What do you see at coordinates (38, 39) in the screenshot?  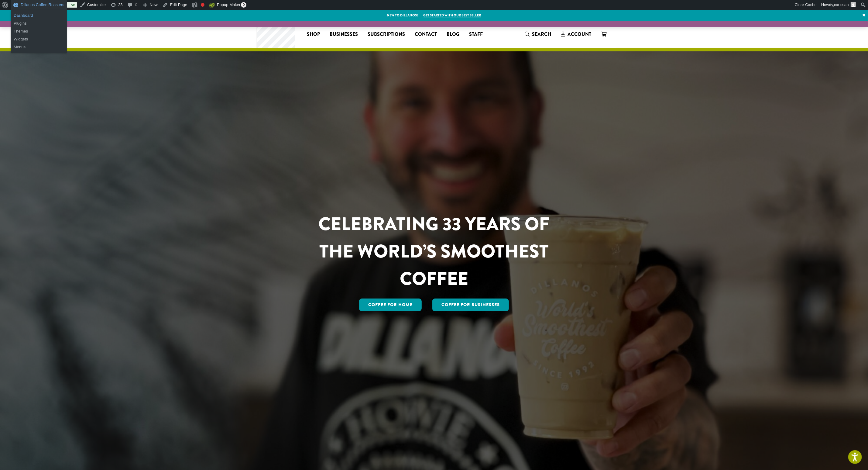 I see `a: Widgets` at bounding box center [38, 39].